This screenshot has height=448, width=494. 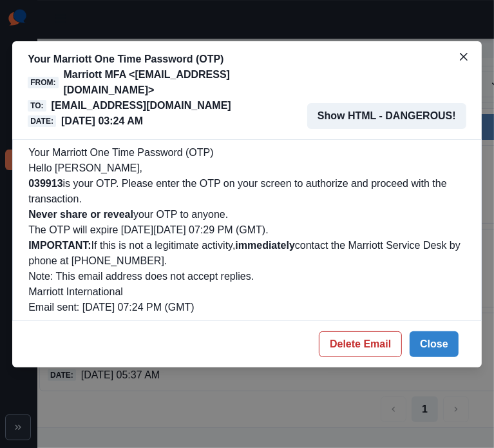 What do you see at coordinates (360, 344) in the screenshot?
I see `button: Delete Email` at bounding box center [360, 344].